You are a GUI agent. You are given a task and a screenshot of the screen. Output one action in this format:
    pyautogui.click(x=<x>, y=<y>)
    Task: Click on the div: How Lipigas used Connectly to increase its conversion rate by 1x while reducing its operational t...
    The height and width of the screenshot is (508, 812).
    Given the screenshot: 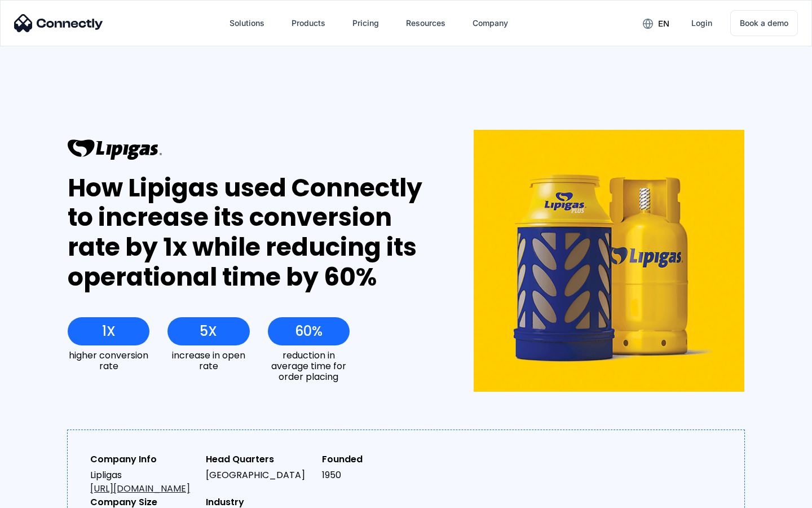 What is the action you would take?
    pyautogui.click(x=250, y=233)
    